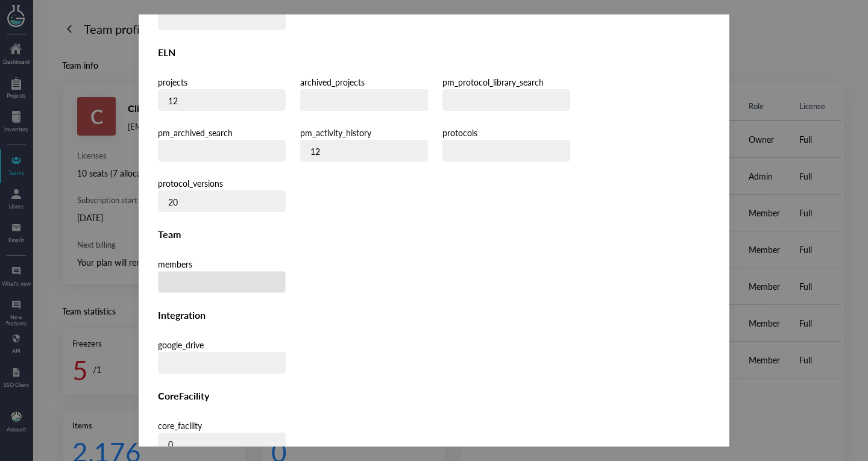 The image size is (868, 461). What do you see at coordinates (222, 82) in the screenshot?
I see `div: projects` at bounding box center [222, 82].